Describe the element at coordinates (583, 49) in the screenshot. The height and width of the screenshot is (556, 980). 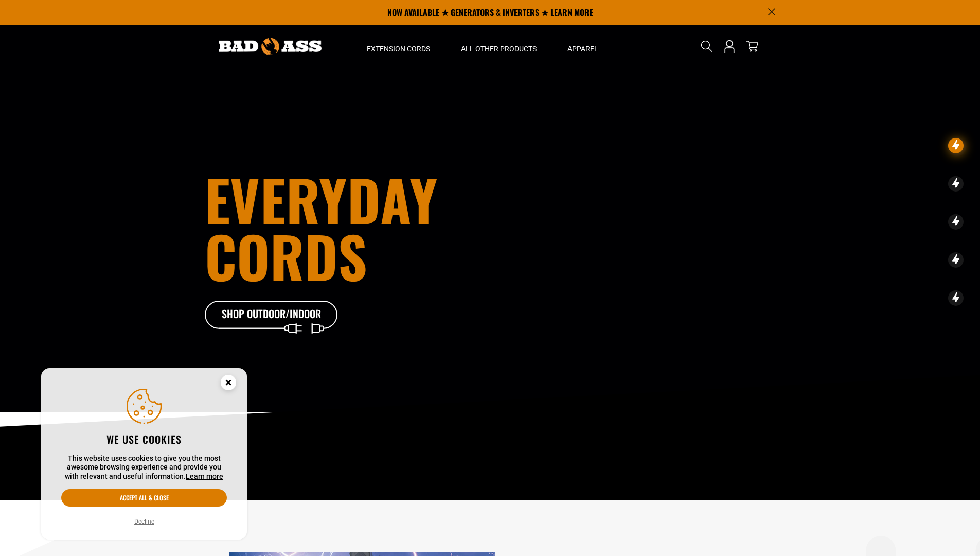
I see `span: Apparel` at that location.